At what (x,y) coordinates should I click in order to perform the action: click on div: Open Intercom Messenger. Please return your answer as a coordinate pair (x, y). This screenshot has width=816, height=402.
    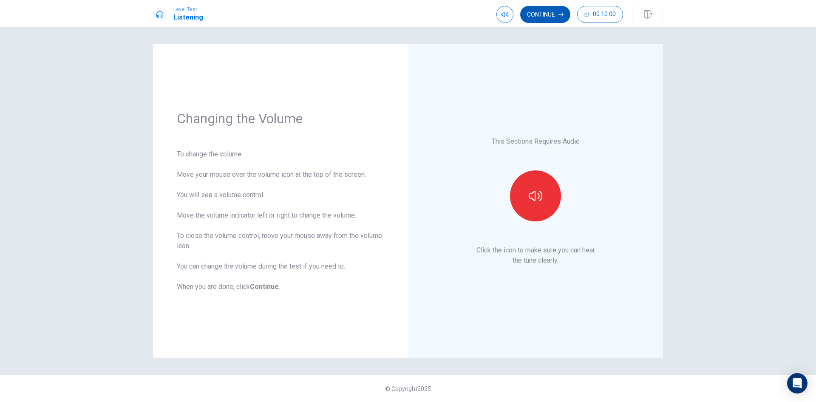
    Looking at the image, I should click on (797, 383).